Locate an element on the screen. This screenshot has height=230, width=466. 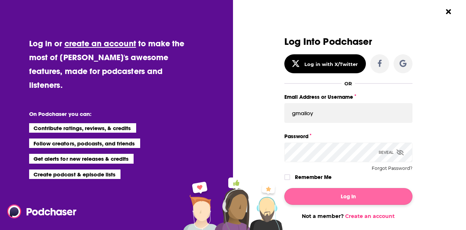
button: Forgot Password? is located at coordinates (392, 168).